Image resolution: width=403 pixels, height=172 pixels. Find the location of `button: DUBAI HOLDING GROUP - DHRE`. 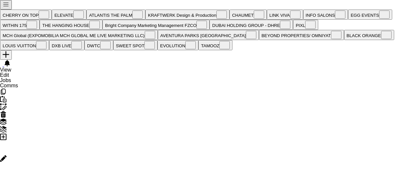

button: DUBAI HOLDING GROUP - DHRE is located at coordinates (251, 25).